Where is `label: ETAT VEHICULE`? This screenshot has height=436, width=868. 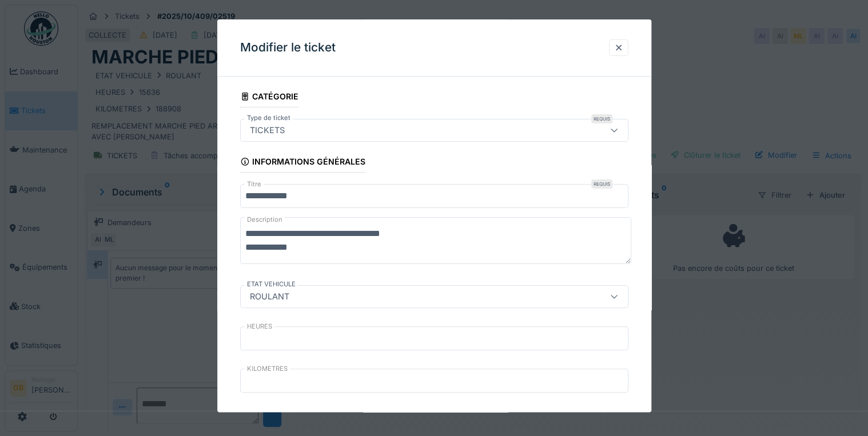 label: ETAT VEHICULE is located at coordinates (271, 284).